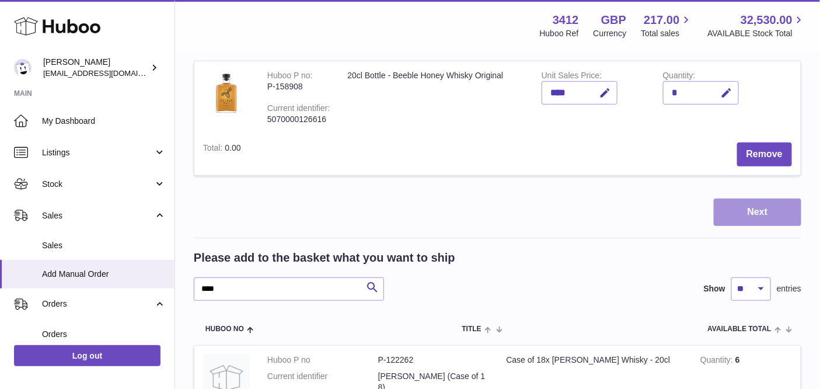 This screenshot has height=389, width=820. What do you see at coordinates (298, 86) in the screenshot?
I see `div: P-158908` at bounding box center [298, 86].